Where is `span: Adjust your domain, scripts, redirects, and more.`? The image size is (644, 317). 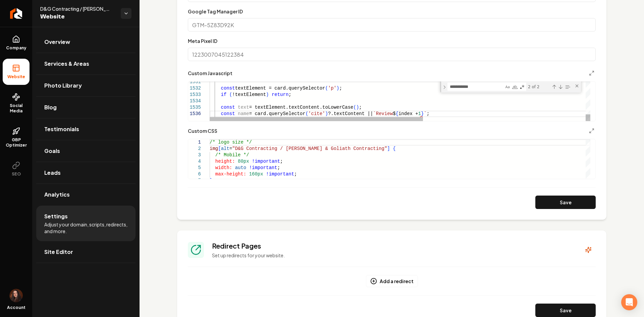
span: Adjust your domain, scripts, redirects, and more. is located at coordinates (86, 228).